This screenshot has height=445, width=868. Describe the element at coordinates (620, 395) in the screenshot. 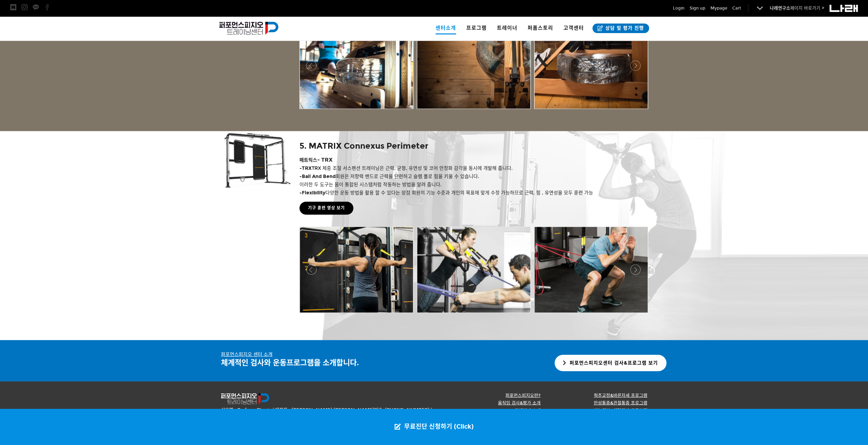

I see `a: 척추교정&바른자세 프로그램` at that location.